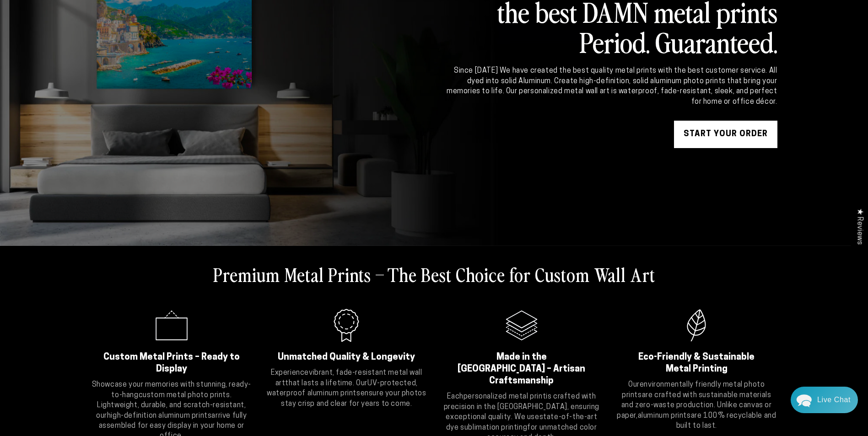 The width and height of the screenshot is (868, 436). Describe the element at coordinates (696, 364) in the screenshot. I see `h2: Eco-Friendly & Sustainable Metal Printing` at that location.